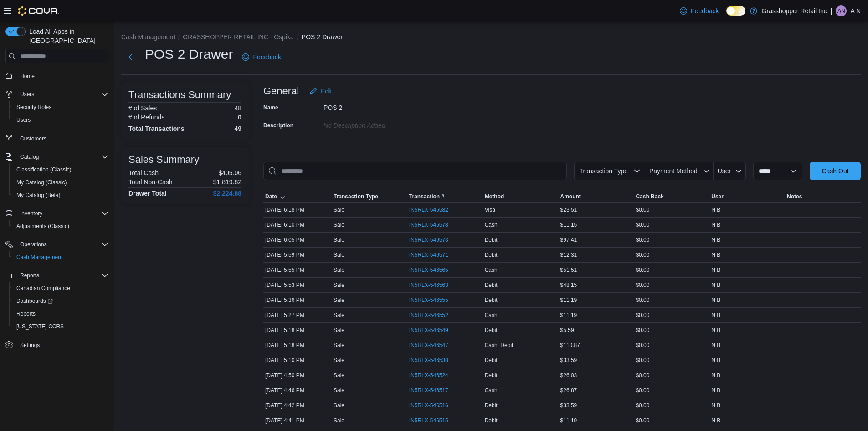 The width and height of the screenshot is (868, 431). Describe the element at coordinates (717, 197) in the screenshot. I see `span: User` at that location.